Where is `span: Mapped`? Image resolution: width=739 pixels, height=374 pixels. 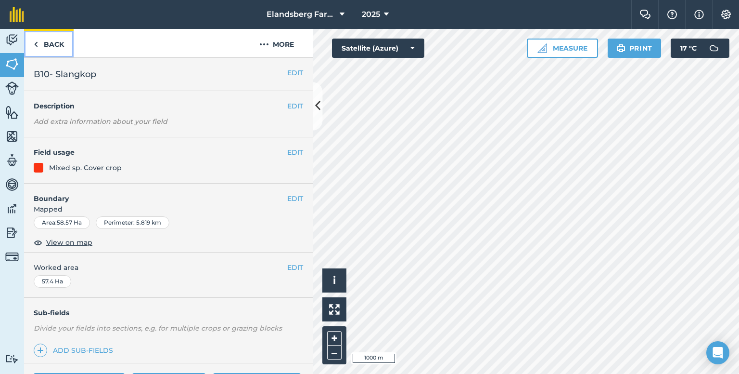 span: Mapped is located at coordinates (168, 209).